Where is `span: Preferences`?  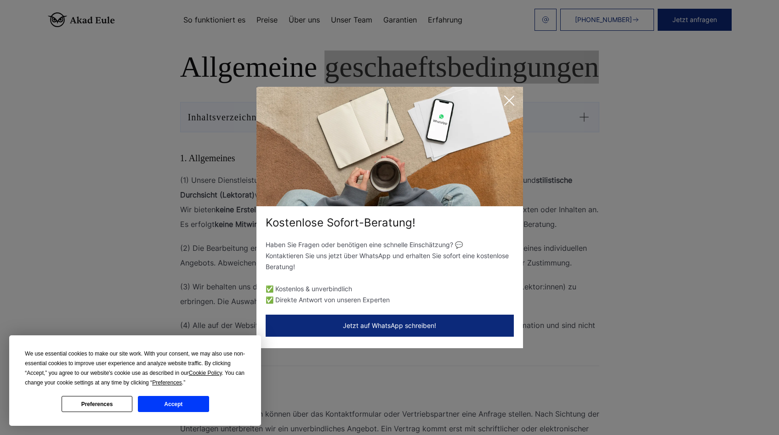
span: Preferences is located at coordinates (167, 383).